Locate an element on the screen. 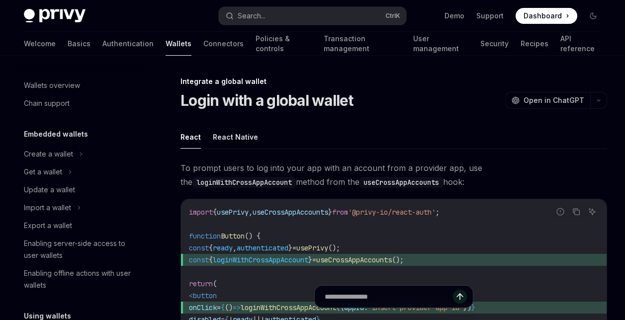  div: Export a wallet is located at coordinates (48, 226).